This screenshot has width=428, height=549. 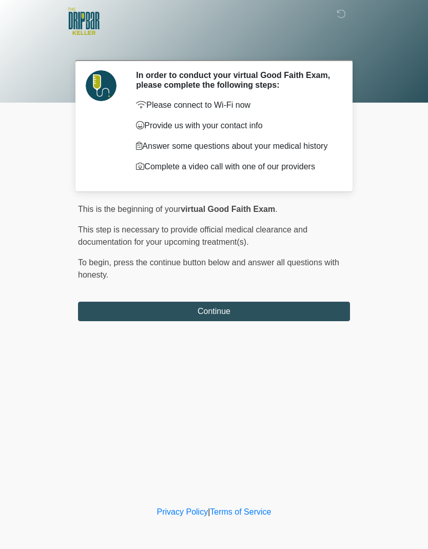 I want to click on img: Agent Avatar, so click(x=101, y=86).